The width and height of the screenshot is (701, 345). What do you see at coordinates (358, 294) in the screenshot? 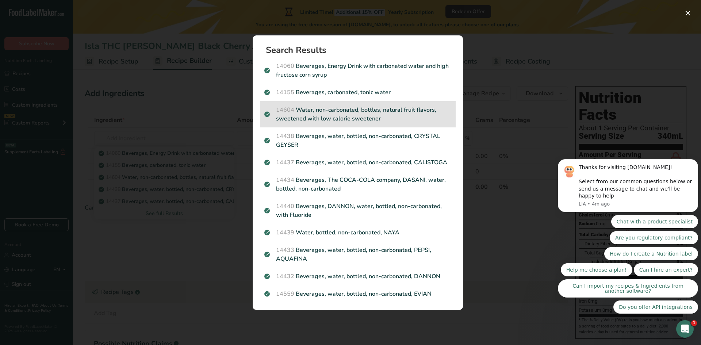
I see `p: Beverages, water, bottled, non-carbonated, EVIAN` at bounding box center [358, 294].